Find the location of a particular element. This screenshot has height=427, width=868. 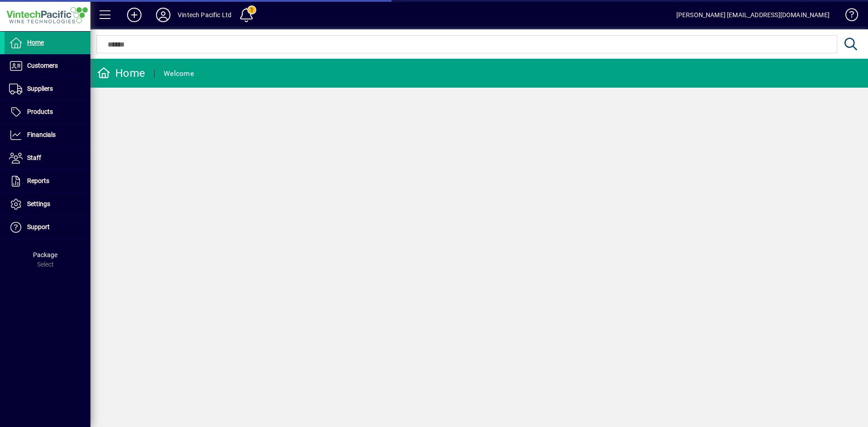

span: Settings is located at coordinates (38, 204).